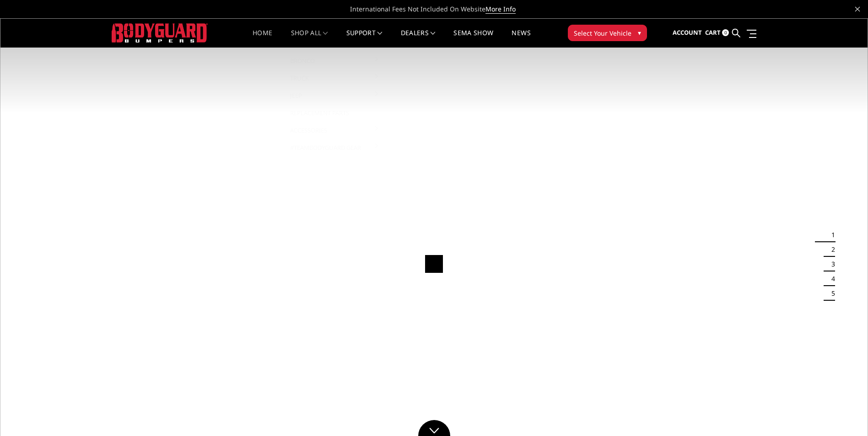 This screenshot has width=868, height=436. What do you see at coordinates (434, 428) in the screenshot?
I see `a: Click to Down` at bounding box center [434, 428].